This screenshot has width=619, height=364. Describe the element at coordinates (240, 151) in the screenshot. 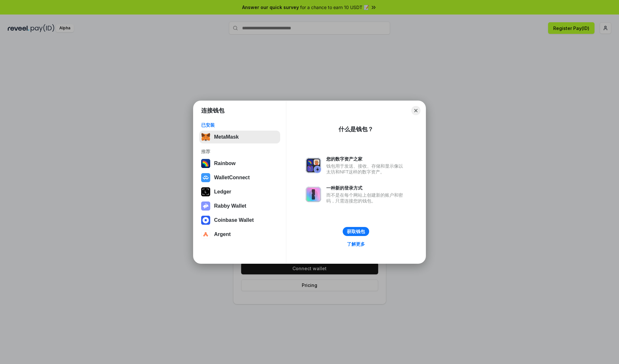

I see `div: 推荐` at that location.